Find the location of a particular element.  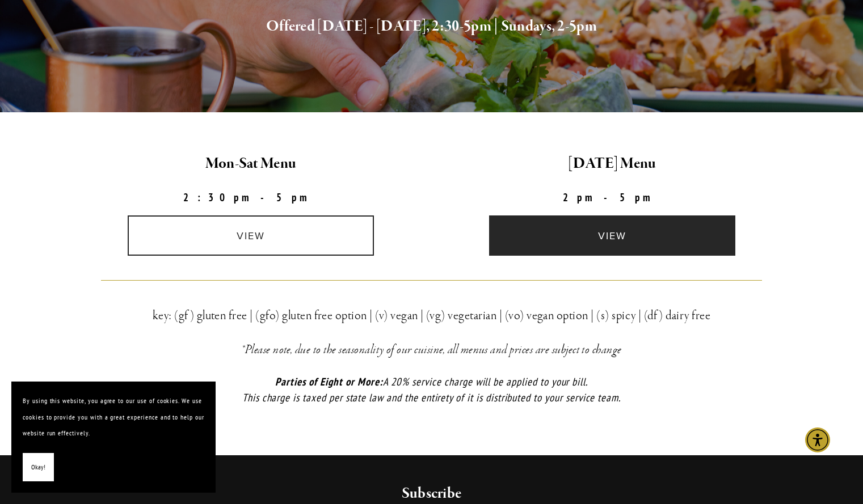

p: By using this website, you agree to our use of cookies. We use cookies to provide you with a grea... is located at coordinates (113, 417).